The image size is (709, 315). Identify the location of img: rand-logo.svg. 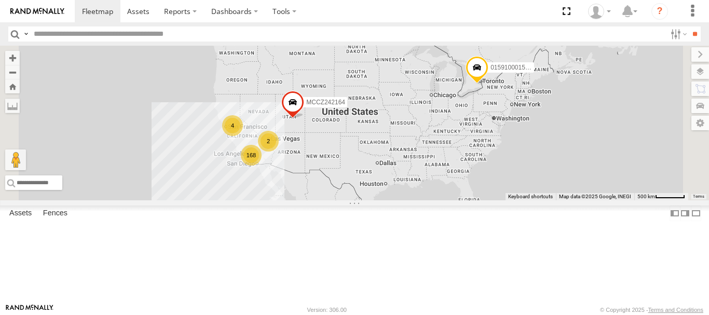
(37, 11).